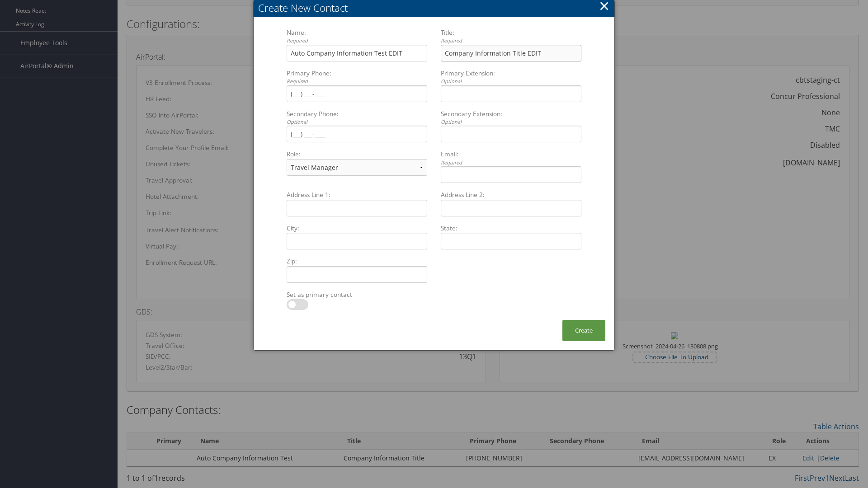 The image size is (868, 488). What do you see at coordinates (356, 208) in the screenshot?
I see `input: Address Line 1:` at bounding box center [356, 208].